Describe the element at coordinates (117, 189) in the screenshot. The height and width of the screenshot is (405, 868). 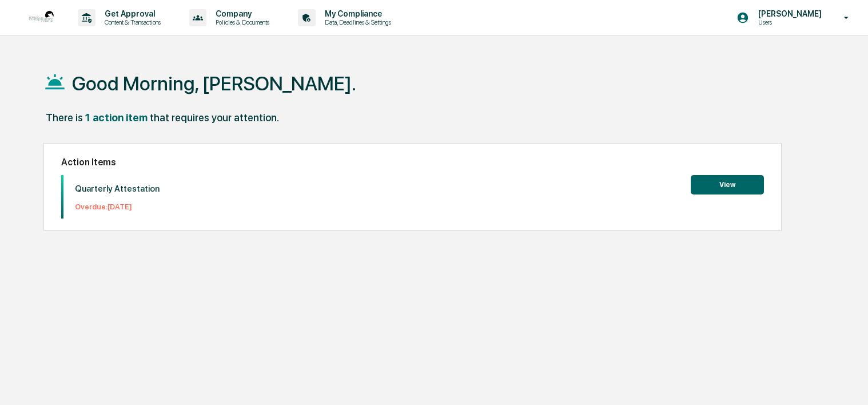
I see `p: Quarterly Attestation` at that location.